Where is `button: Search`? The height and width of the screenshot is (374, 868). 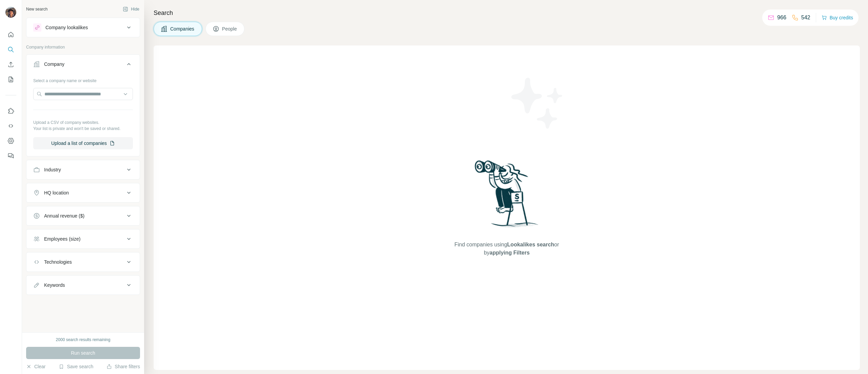
button: Search is located at coordinates (11, 50).